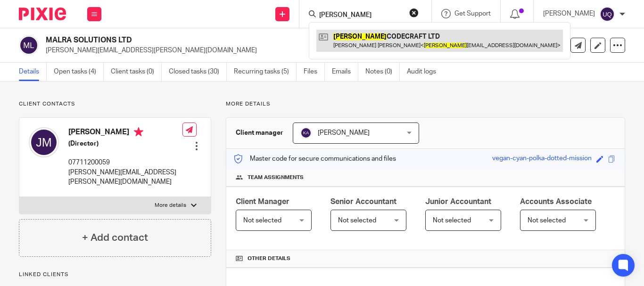 The height and width of the screenshot is (286, 644). I want to click on a: Files, so click(314, 72).